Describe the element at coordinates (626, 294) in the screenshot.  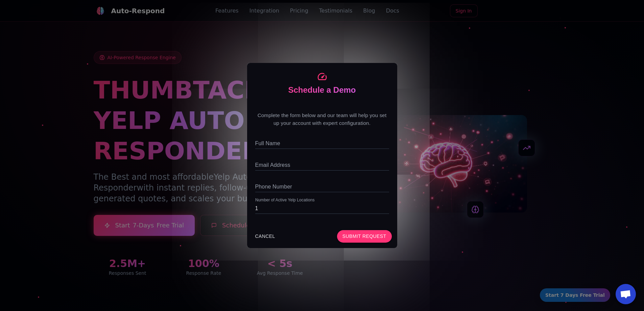
I see `div: Open chat` at that location.